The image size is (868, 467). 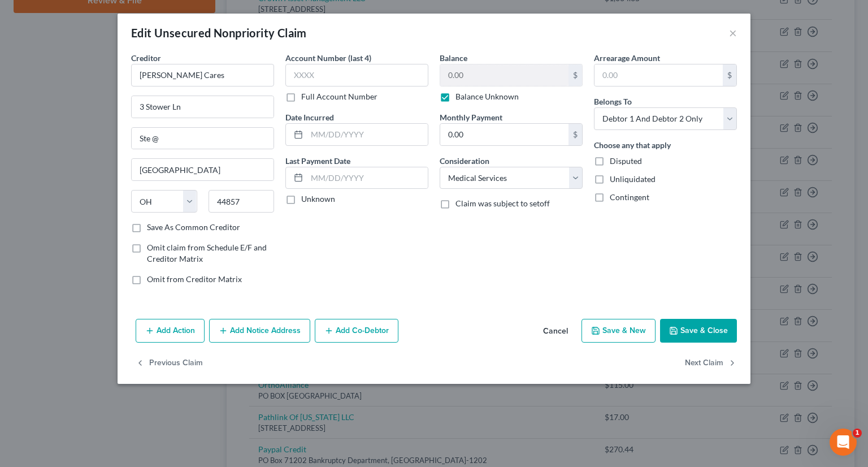 I want to click on button: Add Notice Address, so click(x=259, y=330).